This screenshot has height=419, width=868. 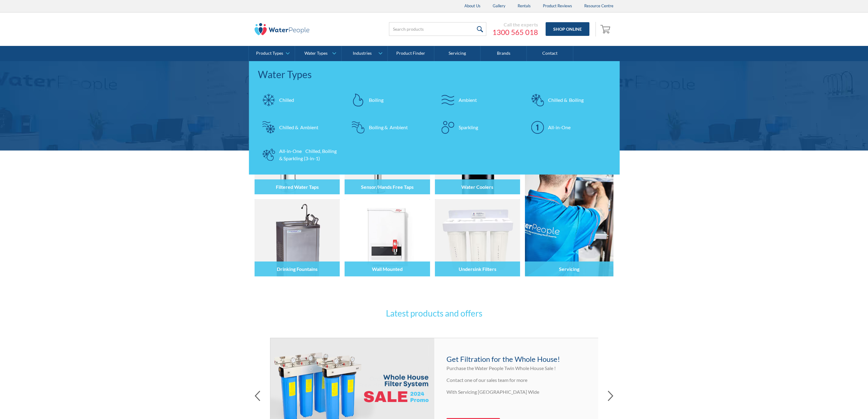 What do you see at coordinates (477, 269) in the screenshot?
I see `h4: Undersink Filters` at bounding box center [477, 269].